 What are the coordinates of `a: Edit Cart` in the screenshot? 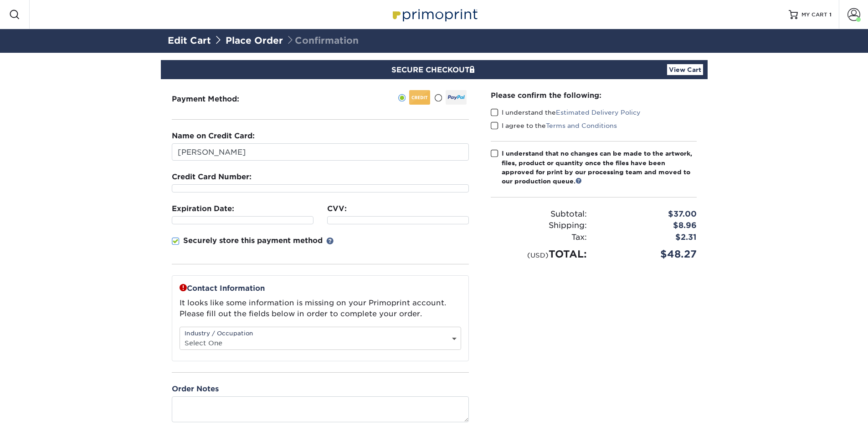 It's located at (189, 40).